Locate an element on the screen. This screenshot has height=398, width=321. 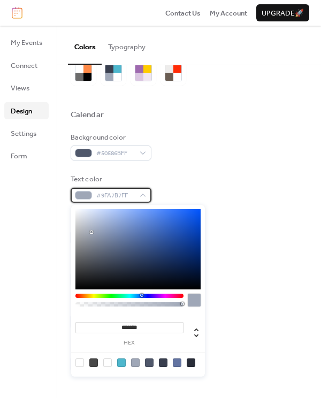
div: rgb(255, 255, 255) is located at coordinates (107, 362).